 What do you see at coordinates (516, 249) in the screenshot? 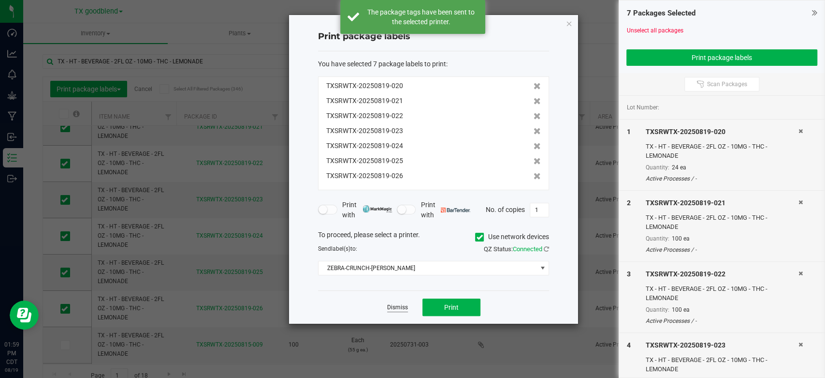
I see `span: QZ Status:` at bounding box center [516, 249].